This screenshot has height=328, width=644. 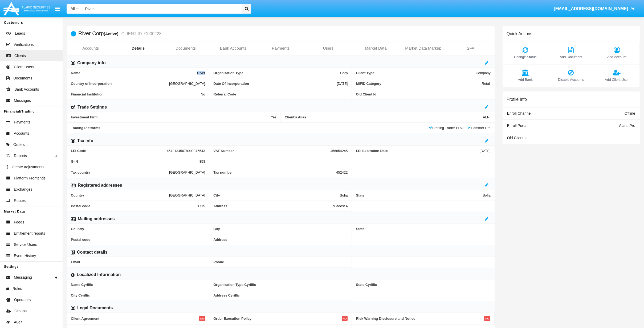 What do you see at coordinates (446, 128) in the screenshot?
I see `span: Sterling Trader PRO` at bounding box center [446, 128].